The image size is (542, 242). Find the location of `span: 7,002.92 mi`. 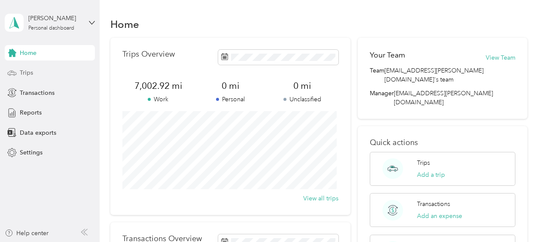

span: 7,002.92 mi is located at coordinates (158, 86).